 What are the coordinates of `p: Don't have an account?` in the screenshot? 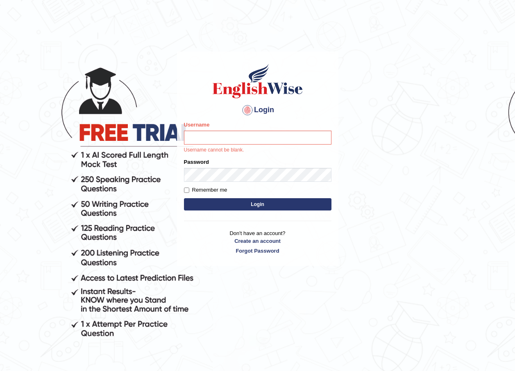 It's located at (258, 242).